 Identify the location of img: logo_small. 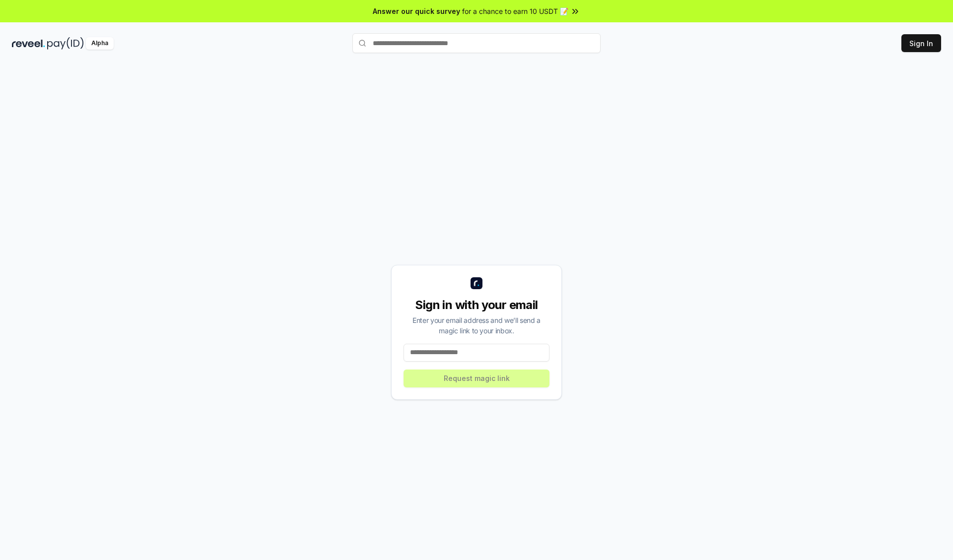
(476, 283).